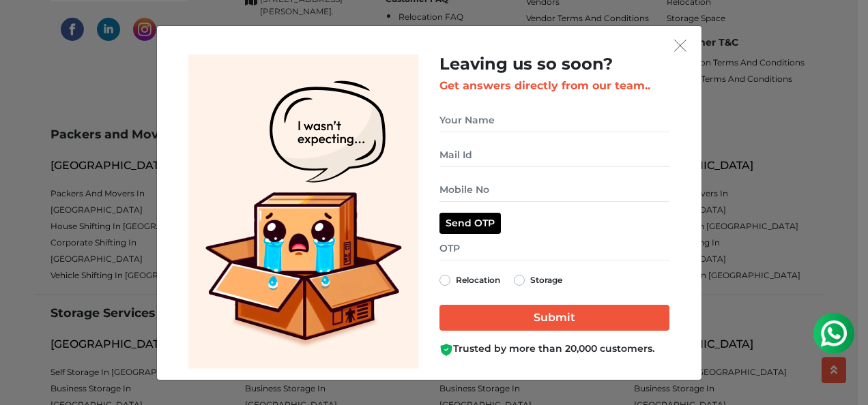 Image resolution: width=868 pixels, height=405 pixels. What do you see at coordinates (554, 248) in the screenshot?
I see `input: OTP` at bounding box center [554, 248].